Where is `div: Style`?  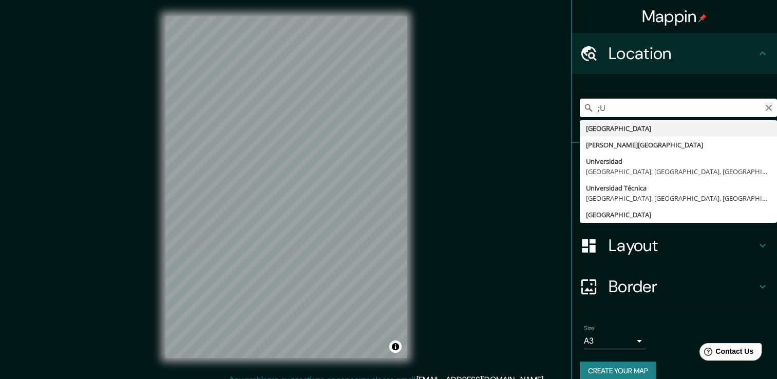 div: Style is located at coordinates (674, 204).